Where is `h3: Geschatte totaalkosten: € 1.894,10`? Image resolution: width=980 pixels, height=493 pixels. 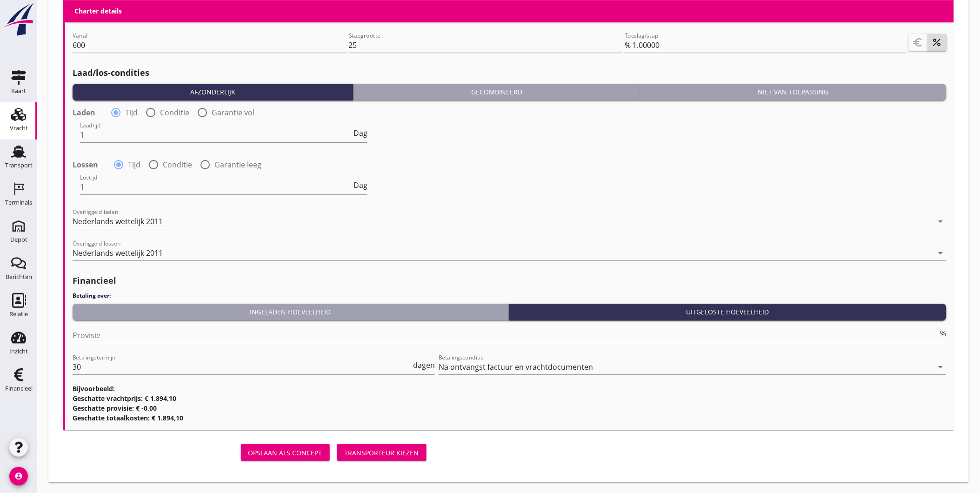
h3: Geschatte totaalkosten: € 1.894,10 is located at coordinates (509, 418).